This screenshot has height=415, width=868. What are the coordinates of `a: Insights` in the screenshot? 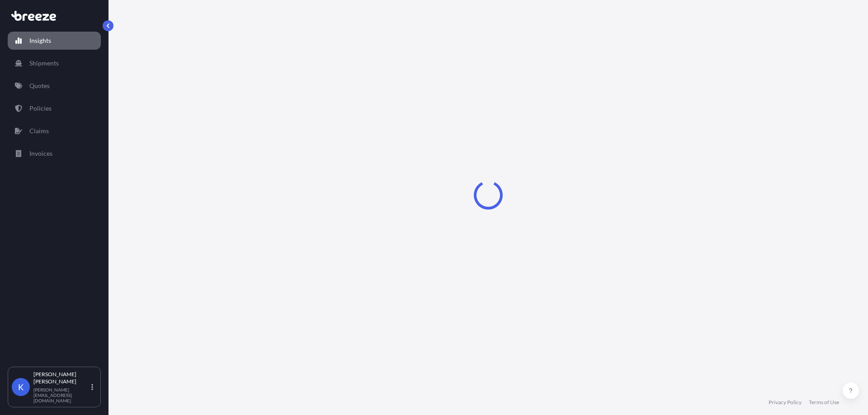 It's located at (54, 40).